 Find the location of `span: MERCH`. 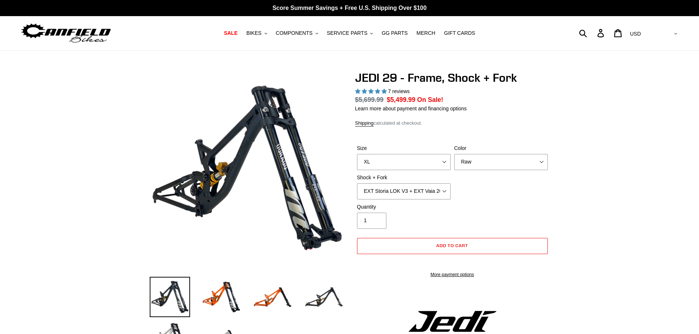

span: MERCH is located at coordinates (425, 33).